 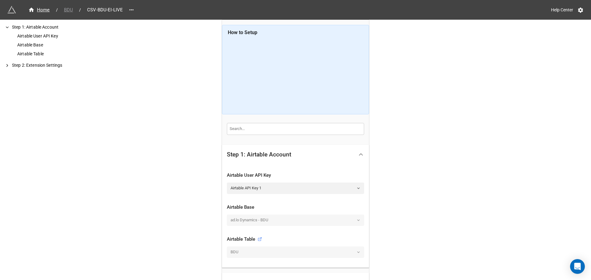 I want to click on div: Open Intercom Messenger, so click(x=577, y=267).